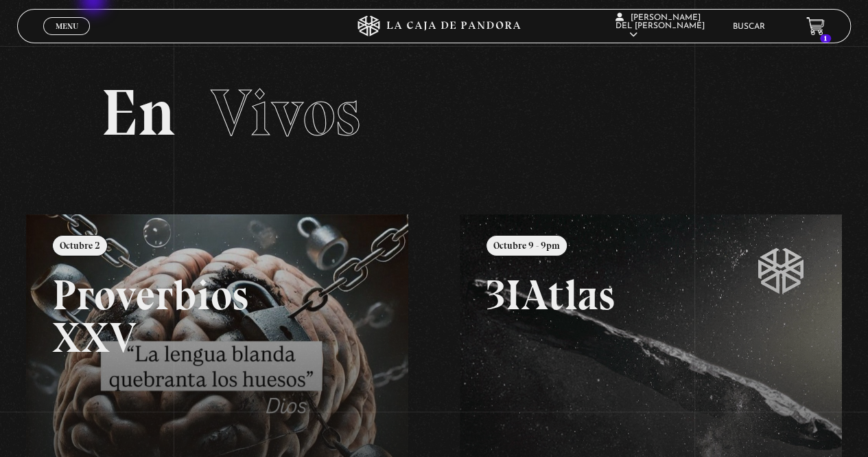  Describe the element at coordinates (815, 26) in the screenshot. I see `a: 1` at that location.